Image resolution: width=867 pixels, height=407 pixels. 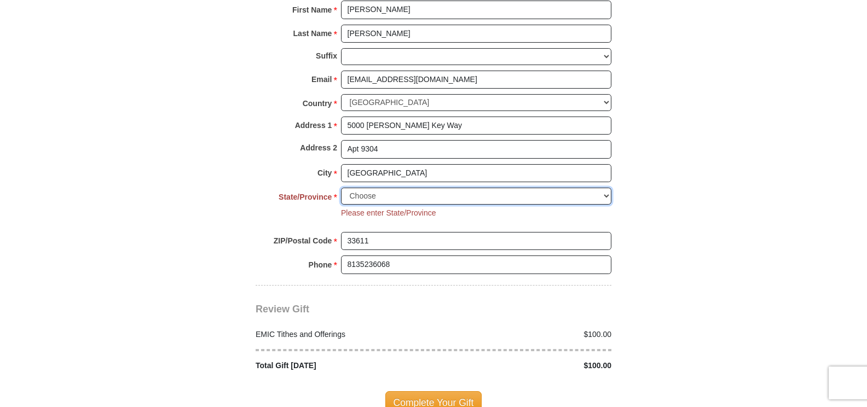 What do you see at coordinates (313, 33) in the screenshot?
I see `strong: Last Name` at bounding box center [313, 33].